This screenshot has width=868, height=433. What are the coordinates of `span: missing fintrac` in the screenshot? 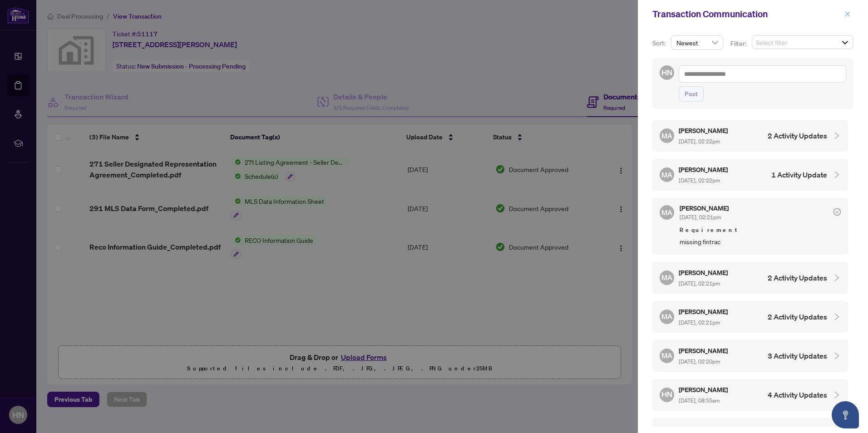 It's located at (760, 241).